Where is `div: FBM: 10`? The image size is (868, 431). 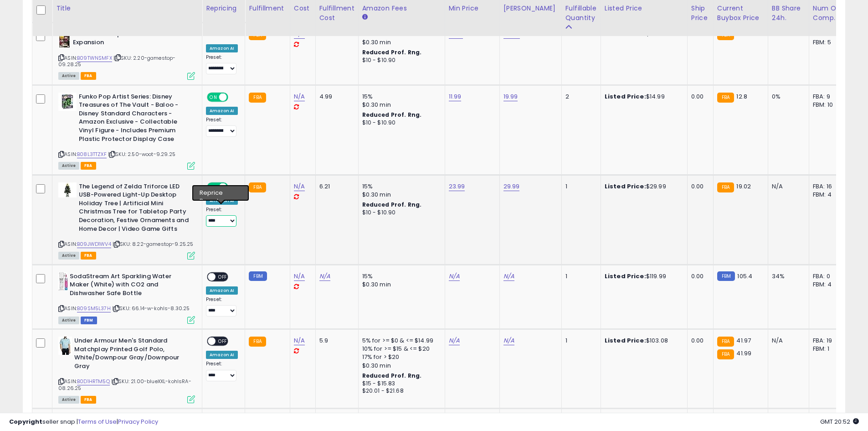 div: FBM: 10 is located at coordinates (828, 105).